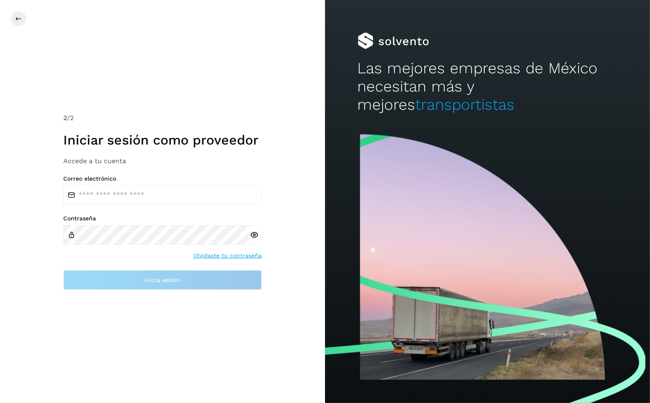 This screenshot has height=403, width=650. What do you see at coordinates (228, 255) in the screenshot?
I see `a: Olvidaste tu contraseña` at bounding box center [228, 255].